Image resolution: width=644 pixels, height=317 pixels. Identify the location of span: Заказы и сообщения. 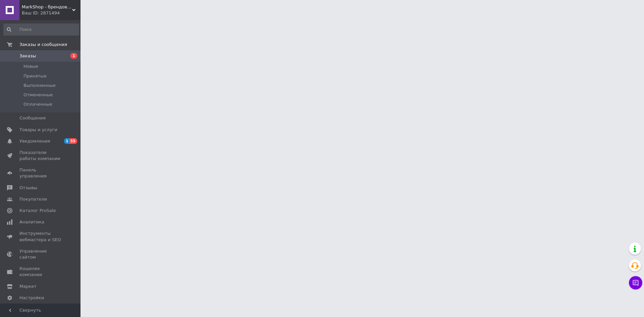
(43, 44).